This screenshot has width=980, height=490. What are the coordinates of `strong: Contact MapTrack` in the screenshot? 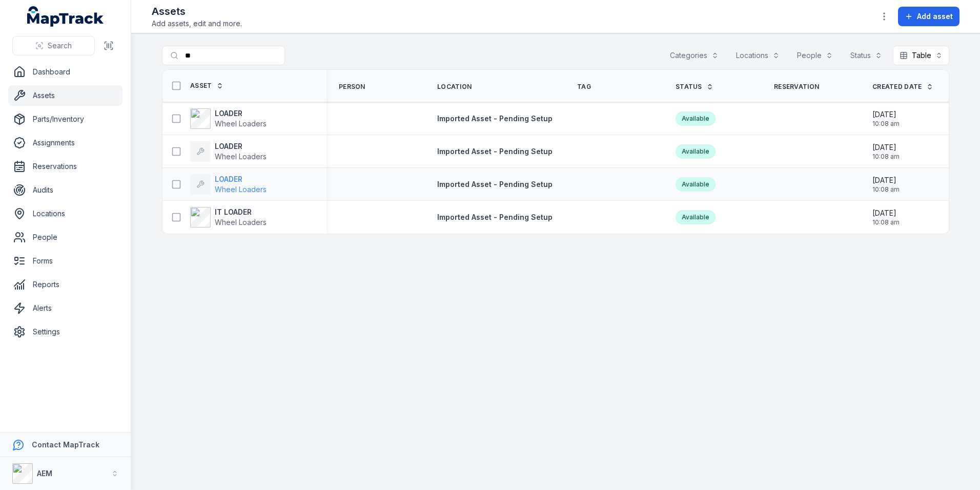 It's located at (66, 444).